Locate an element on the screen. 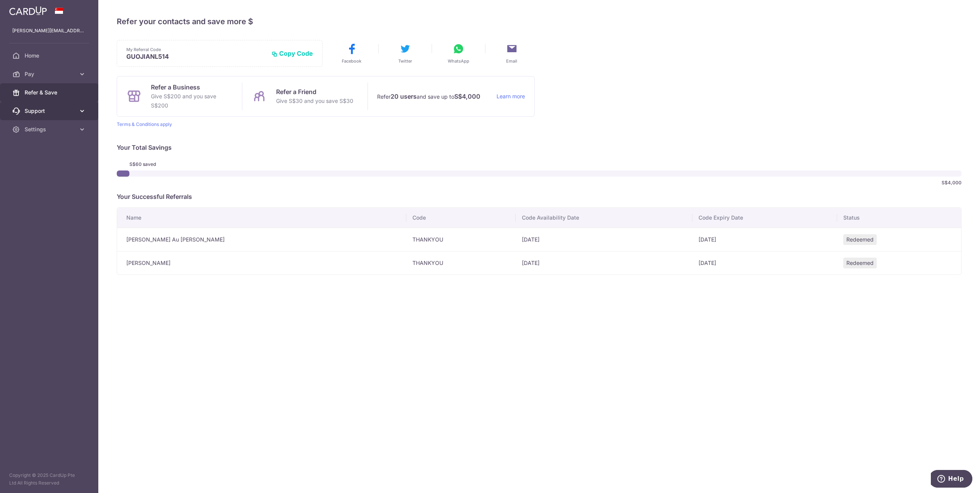  p: My Referral Code is located at coordinates (196, 50).